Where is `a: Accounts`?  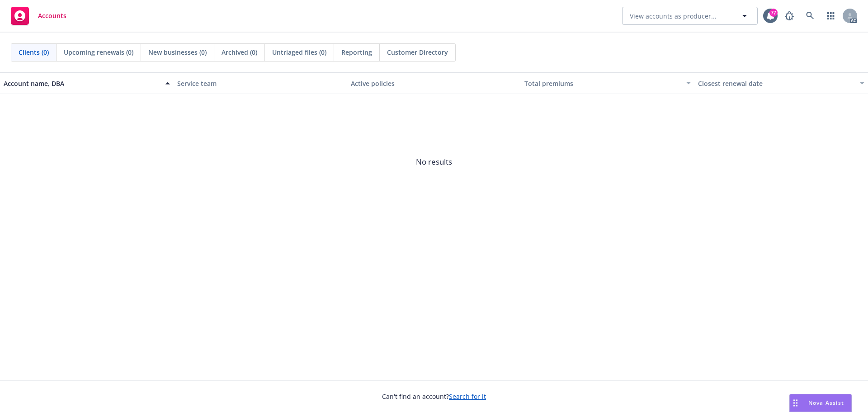 a: Accounts is located at coordinates (39, 16).